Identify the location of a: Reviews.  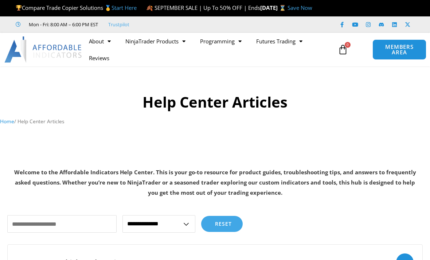
(99, 58).